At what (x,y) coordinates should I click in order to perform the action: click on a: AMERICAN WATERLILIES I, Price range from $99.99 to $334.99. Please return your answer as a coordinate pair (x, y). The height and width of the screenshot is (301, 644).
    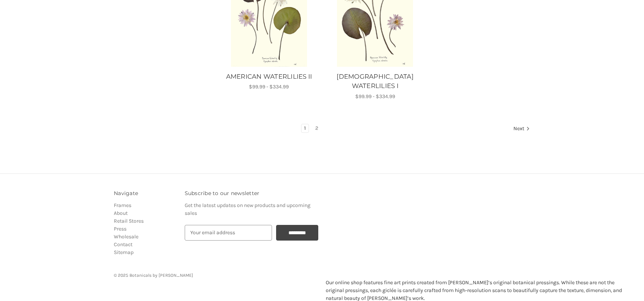
    Looking at the image, I should click on (375, 81).